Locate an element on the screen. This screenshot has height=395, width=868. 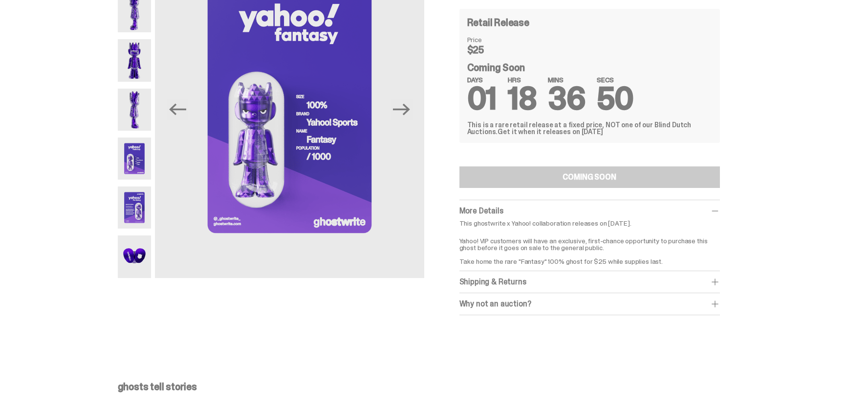
img: Yahoo-HG---7.png is located at coordinates (135, 256).